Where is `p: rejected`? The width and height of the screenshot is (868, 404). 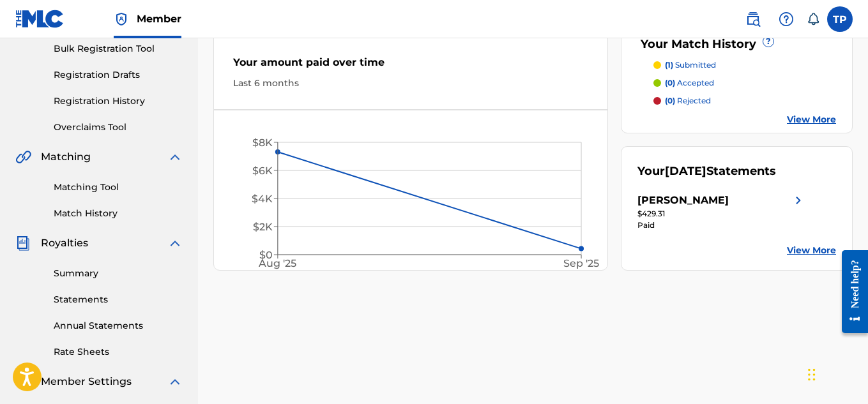
p: rejected is located at coordinates (688, 101).